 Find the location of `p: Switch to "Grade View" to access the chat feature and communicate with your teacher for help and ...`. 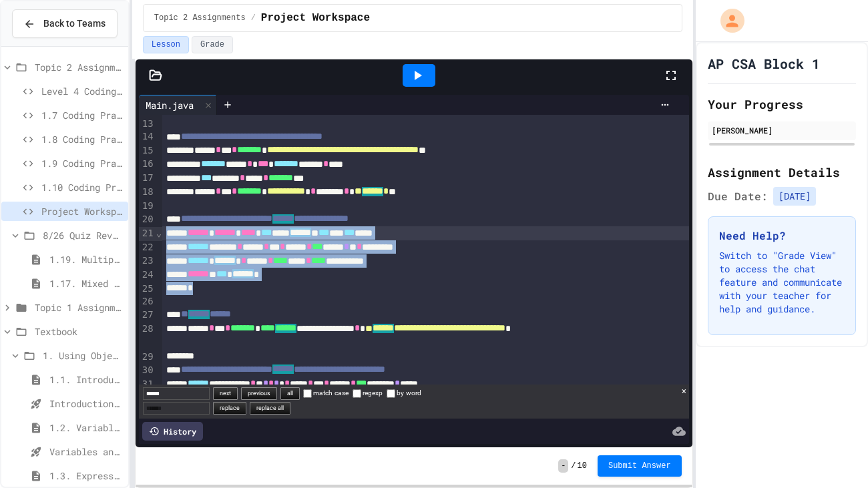

p: Switch to "Grade View" to access the chat feature and communicate with your teacher for help and ... is located at coordinates (781, 282).